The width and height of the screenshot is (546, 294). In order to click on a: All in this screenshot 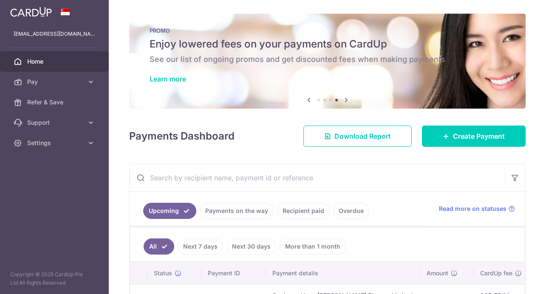, I will do `click(159, 247)`.